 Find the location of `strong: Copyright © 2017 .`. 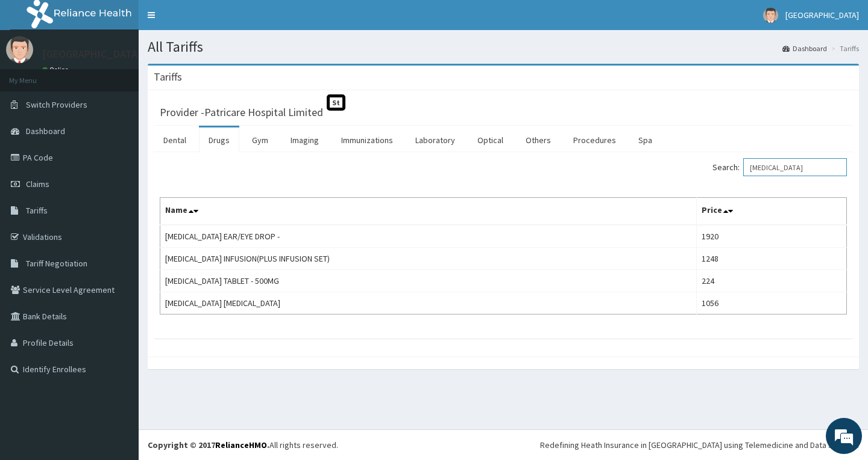

strong: Copyright © 2017 . is located at coordinates (209, 445).